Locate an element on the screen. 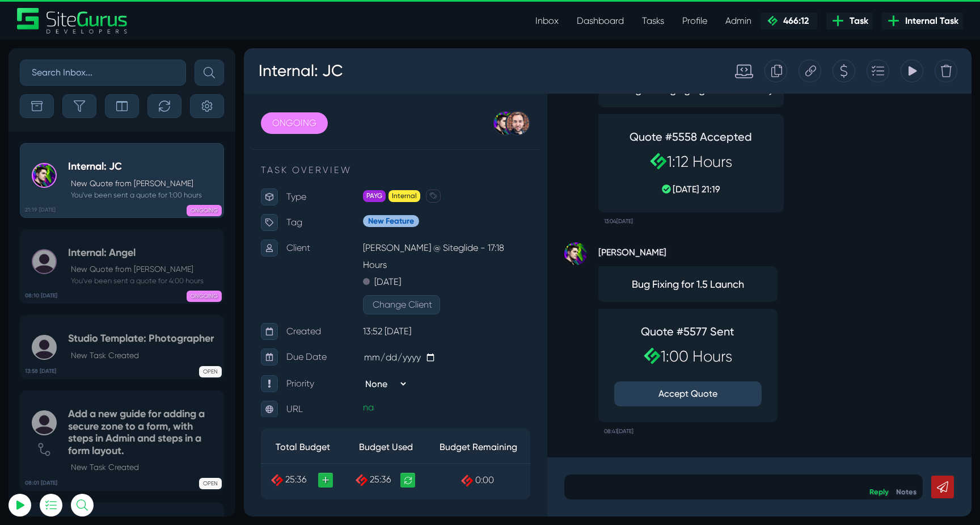 The height and width of the screenshot is (525, 980). h4: Quote #5558 Accepted is located at coordinates (447, 88).